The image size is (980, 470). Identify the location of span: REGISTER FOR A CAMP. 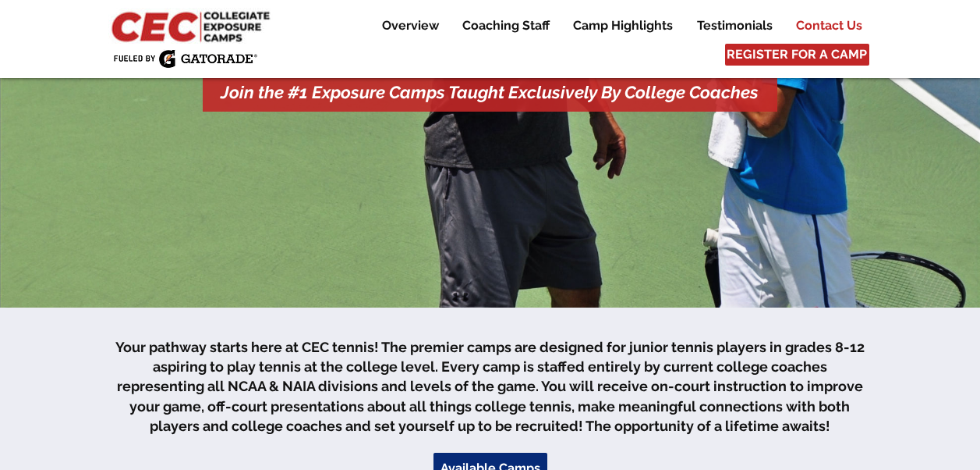
(797, 55).